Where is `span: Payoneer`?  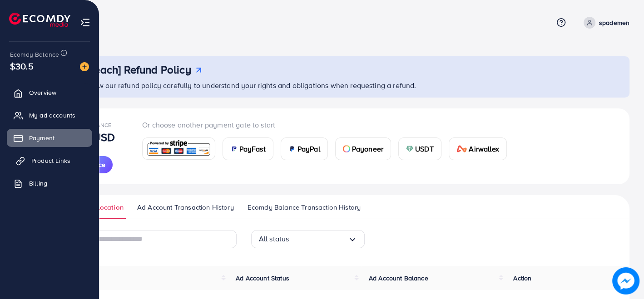 span: Payoneer is located at coordinates (367, 149).